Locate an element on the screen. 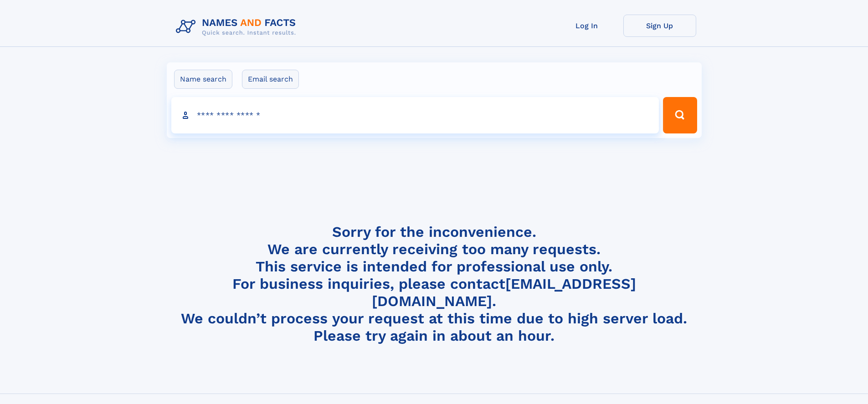 This screenshot has height=404, width=868. input: search input is located at coordinates (415, 115).